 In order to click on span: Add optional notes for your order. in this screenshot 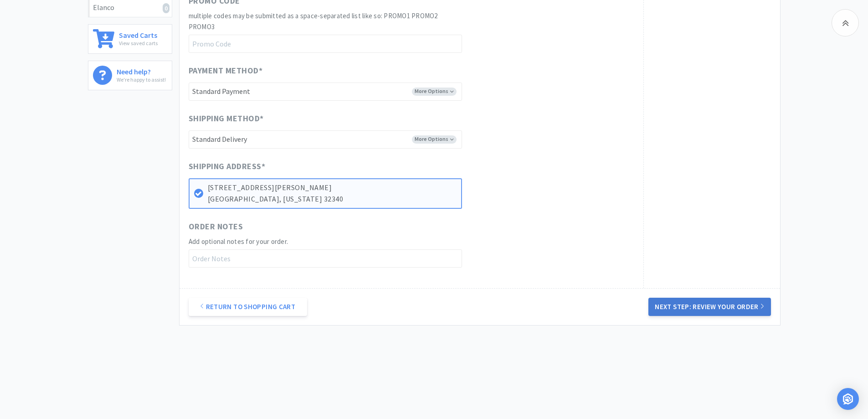, I will do `click(239, 241)`.